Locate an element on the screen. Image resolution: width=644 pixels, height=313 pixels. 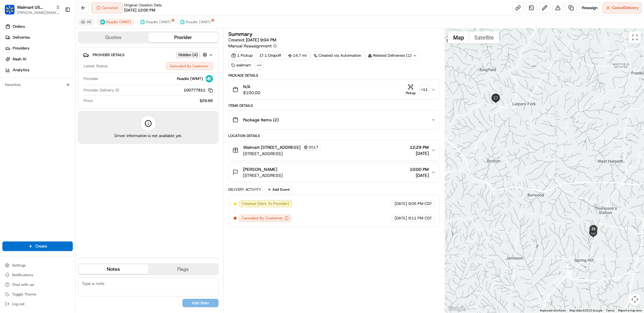
a: Nash AI is located at coordinates (38, 59).